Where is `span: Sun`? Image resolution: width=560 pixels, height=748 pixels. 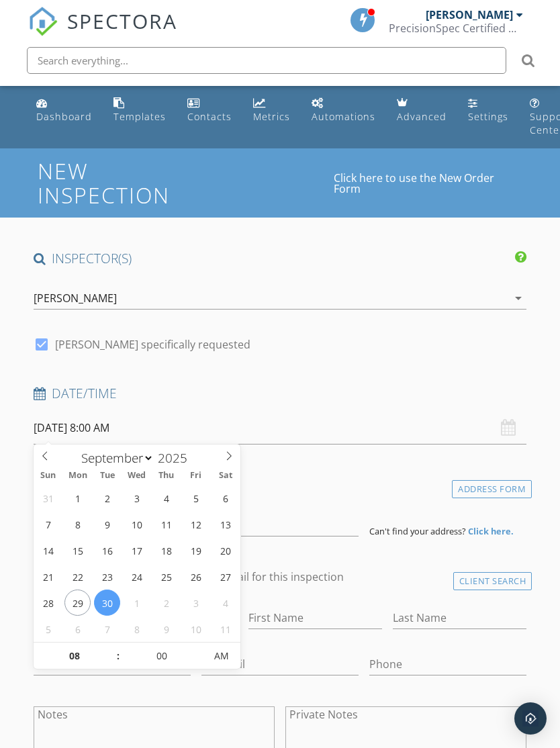
span: Sun is located at coordinates (49, 476).